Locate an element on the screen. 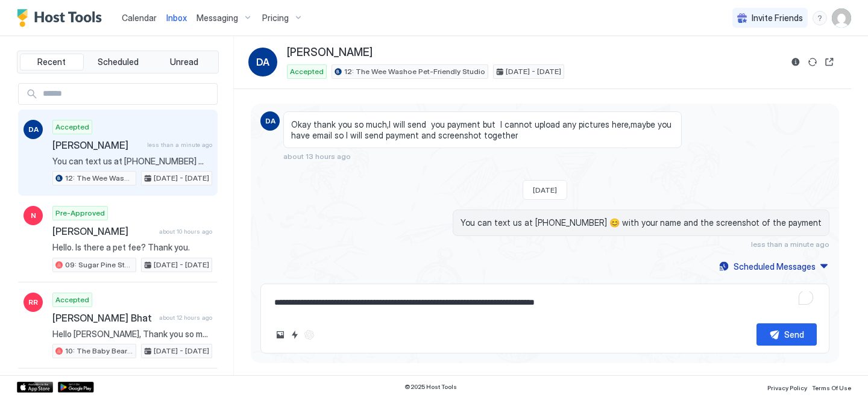 The height and width of the screenshot is (398, 868). div: tab-group is located at coordinates (118, 62).